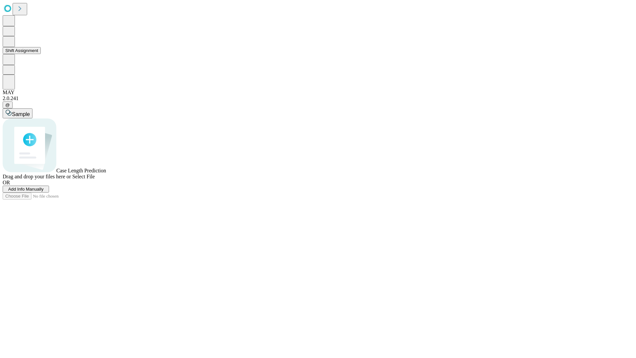 Image resolution: width=636 pixels, height=358 pixels. Describe the element at coordinates (26, 189) in the screenshot. I see `button: Add Info Manually` at that location.